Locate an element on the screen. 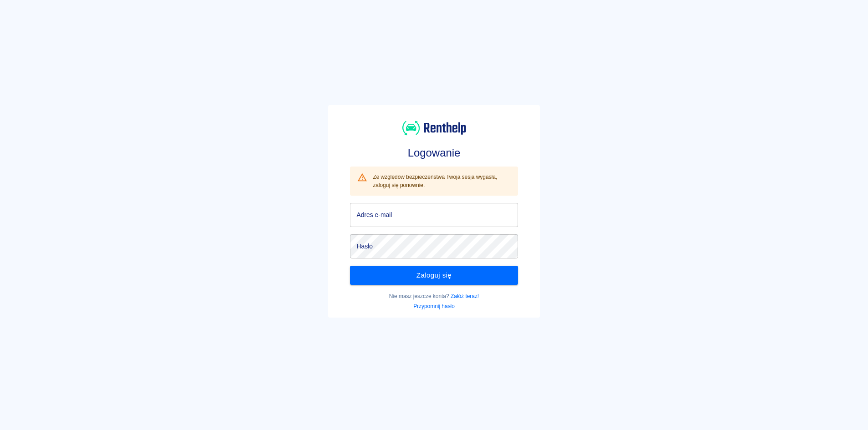  a: Załóż teraz! is located at coordinates (465, 297).